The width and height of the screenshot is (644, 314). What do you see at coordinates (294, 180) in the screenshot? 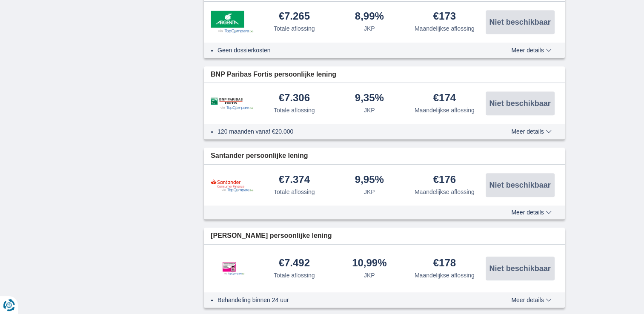
I see `div: €7.374` at bounding box center [294, 180].